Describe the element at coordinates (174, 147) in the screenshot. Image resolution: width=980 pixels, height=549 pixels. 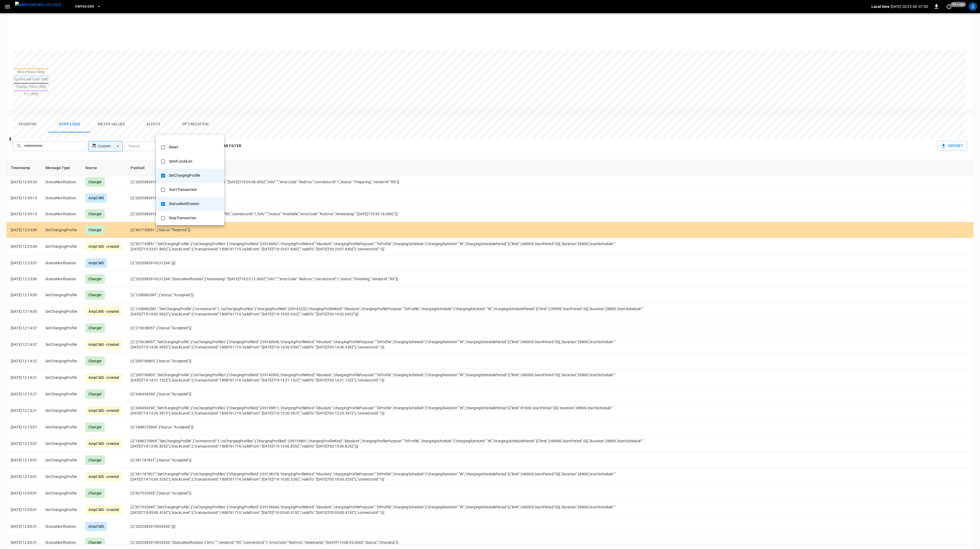
I see `div: Reset` at that location.